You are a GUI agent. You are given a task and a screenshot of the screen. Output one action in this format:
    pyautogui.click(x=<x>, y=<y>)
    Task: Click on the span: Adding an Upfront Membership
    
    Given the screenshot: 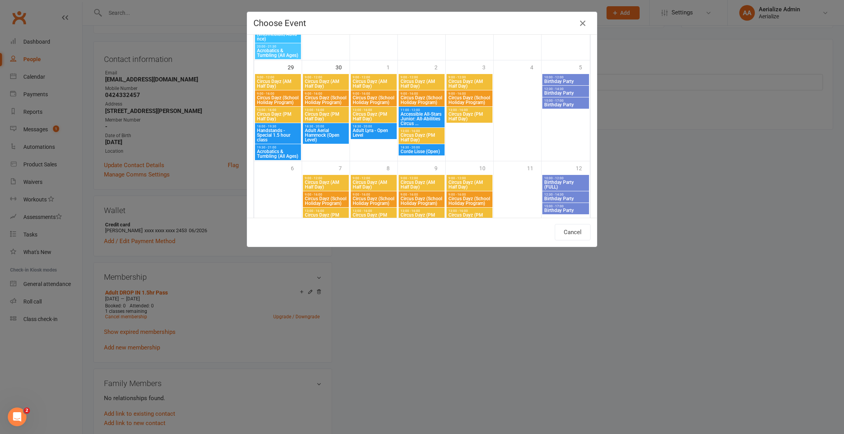 What is the action you would take?
    pyautogui.click(x=50, y=97)
    